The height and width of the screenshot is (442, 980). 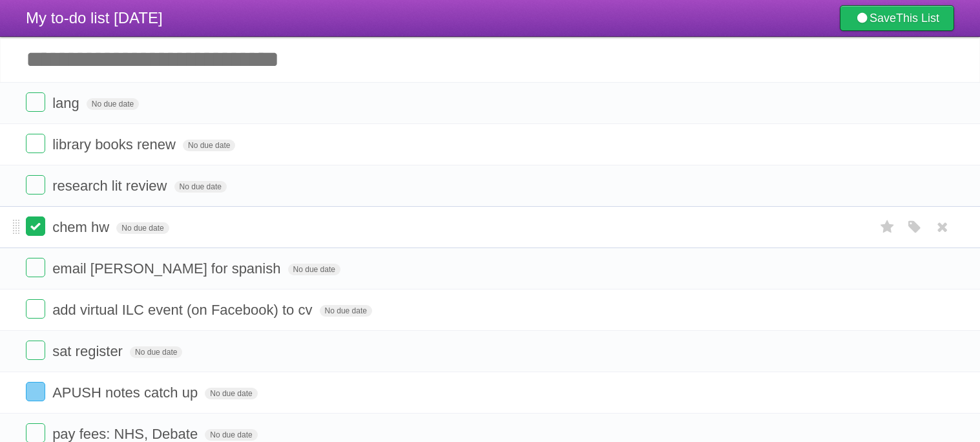 I want to click on span: lang, so click(x=67, y=103).